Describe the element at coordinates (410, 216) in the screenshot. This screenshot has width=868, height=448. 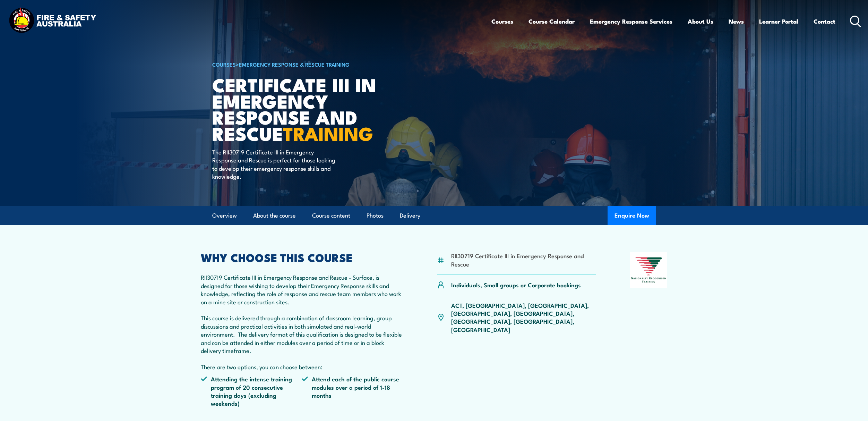
I see `a: Delivery` at that location.